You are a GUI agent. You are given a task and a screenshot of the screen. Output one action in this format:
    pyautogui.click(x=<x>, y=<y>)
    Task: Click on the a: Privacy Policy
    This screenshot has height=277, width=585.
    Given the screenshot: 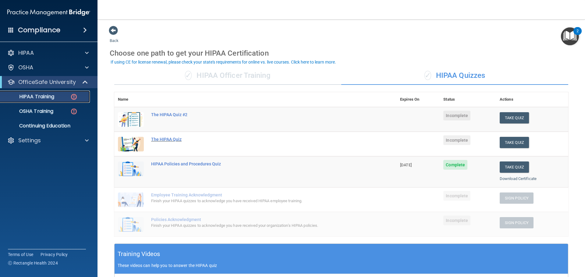 What is the action you would take?
    pyautogui.click(x=54, y=255)
    